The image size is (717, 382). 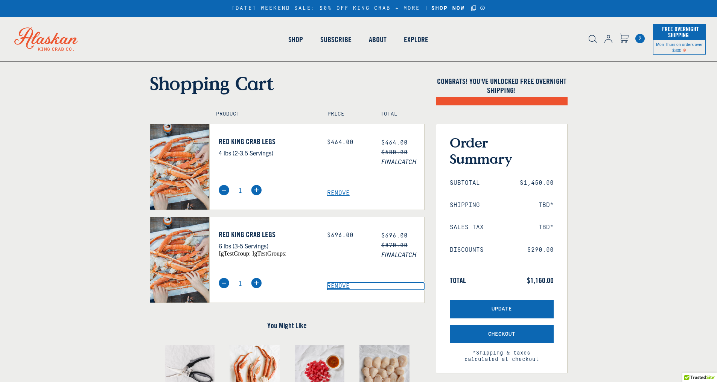 What do you see at coordinates (378, 40) in the screenshot?
I see `a: About` at bounding box center [378, 40].